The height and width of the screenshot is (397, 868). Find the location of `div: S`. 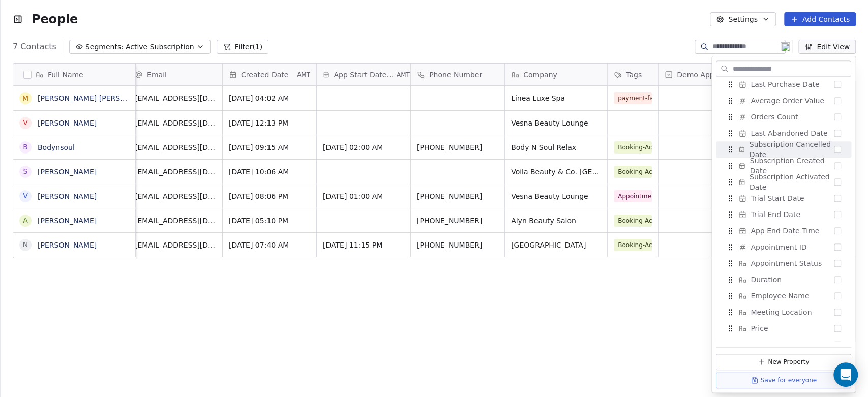

div: S is located at coordinates (26, 171).